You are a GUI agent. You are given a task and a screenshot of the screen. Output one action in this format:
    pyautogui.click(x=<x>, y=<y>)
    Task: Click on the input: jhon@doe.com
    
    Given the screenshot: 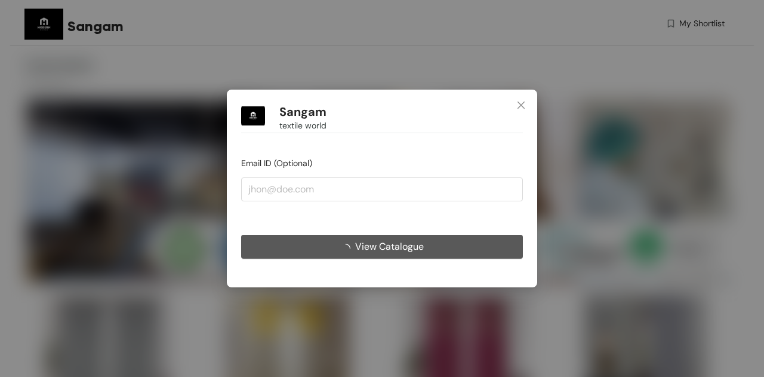 What is the action you would take?
    pyautogui.click(x=382, y=189)
    